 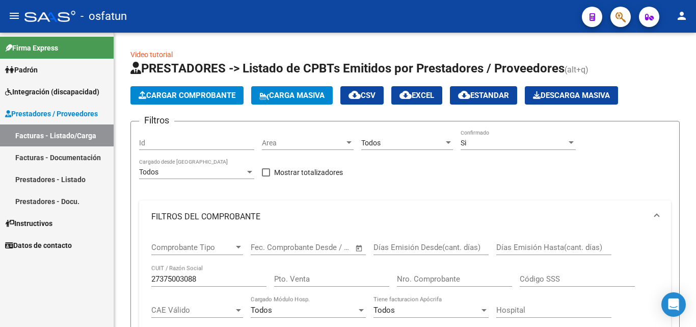 I want to click on input: Start date, so click(x=267, y=247).